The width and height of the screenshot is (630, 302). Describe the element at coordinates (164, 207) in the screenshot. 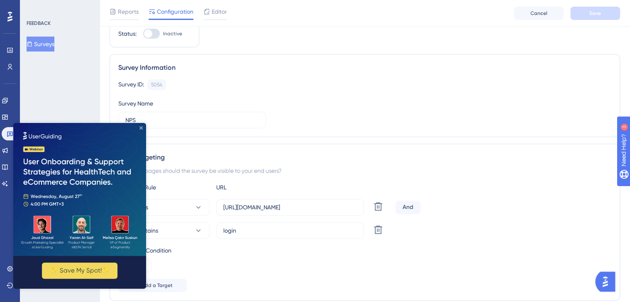

I see `button: contains` at that location.